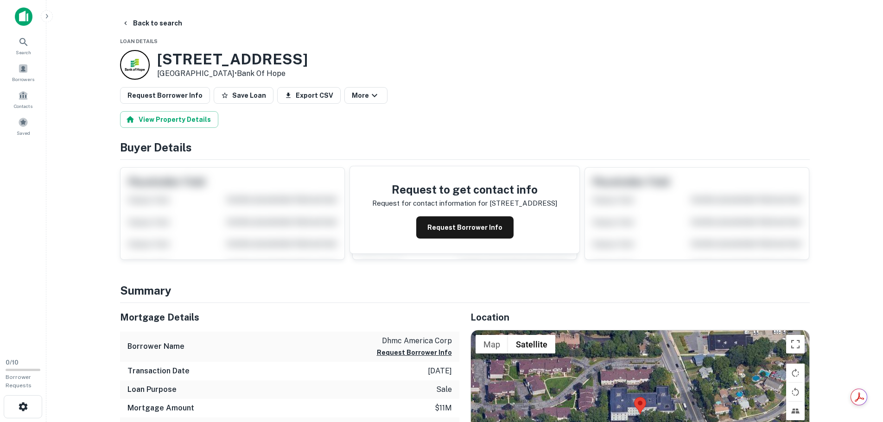  Describe the element at coordinates (464, 189) in the screenshot. I see `h4: Request to get contact info` at that location.